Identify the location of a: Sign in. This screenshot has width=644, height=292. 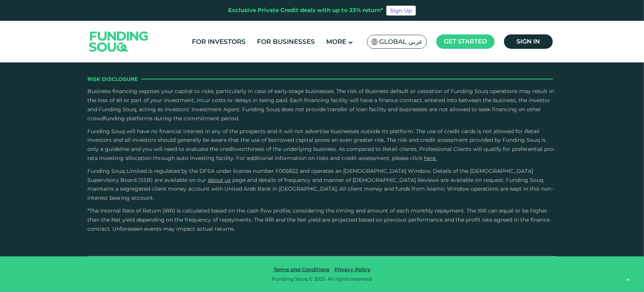
(528, 42).